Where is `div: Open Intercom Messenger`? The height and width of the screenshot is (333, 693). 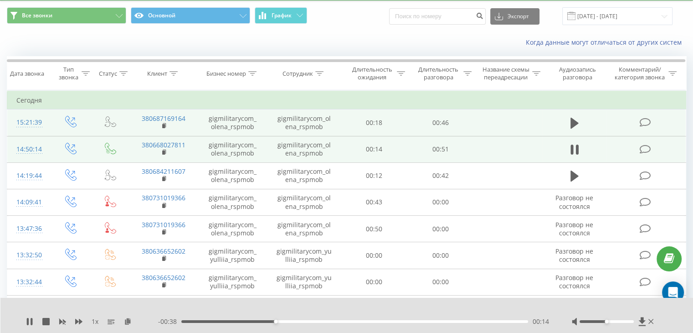 div: Open Intercom Messenger is located at coordinates (673, 292).